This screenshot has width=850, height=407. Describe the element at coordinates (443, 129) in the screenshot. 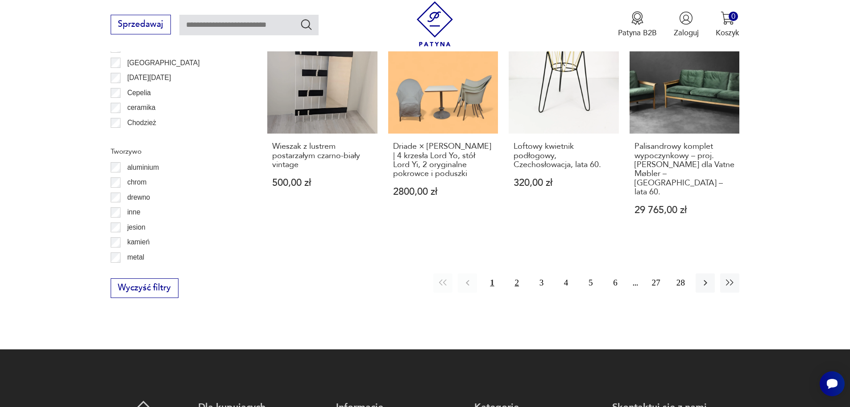

I see `a: KlasykDriade × Philippe Starck | 4 krzesła Lord Yo, stół Lord Yi, 2 oryginalne pokrowce i poduszk...` at that location.